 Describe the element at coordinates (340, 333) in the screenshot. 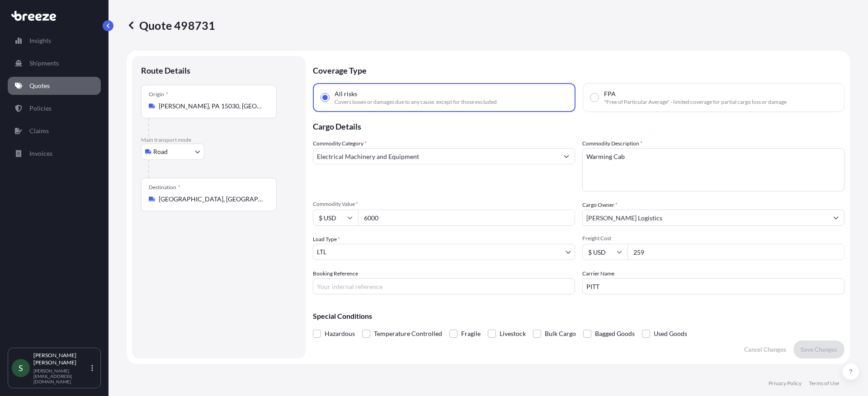

I see `span: Hazardous` at that location.